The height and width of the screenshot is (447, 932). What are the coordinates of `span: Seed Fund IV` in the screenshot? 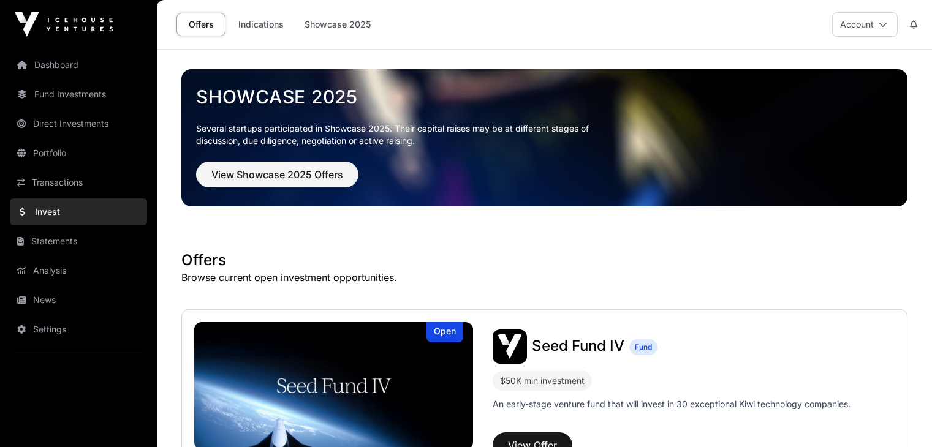 It's located at (578, 346).